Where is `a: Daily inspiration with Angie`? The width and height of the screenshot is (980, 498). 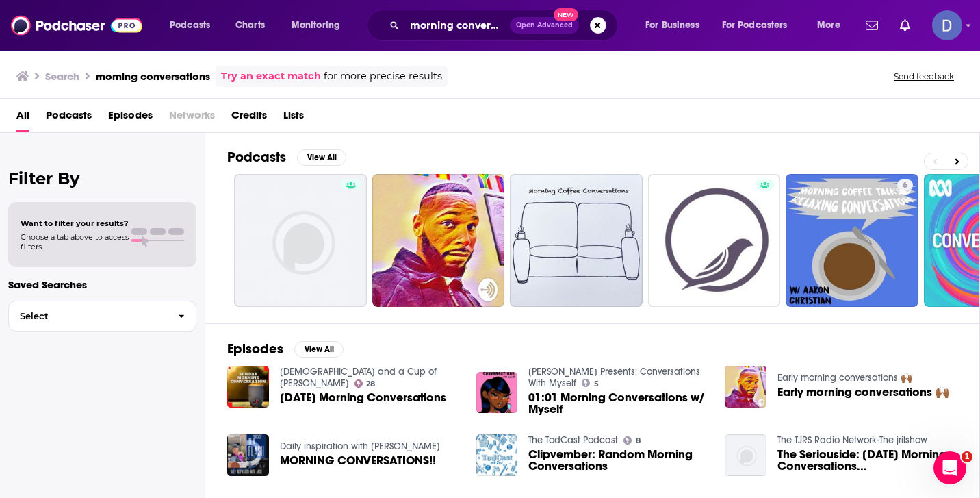
a: Daily inspiration with Angie is located at coordinates (360, 446).